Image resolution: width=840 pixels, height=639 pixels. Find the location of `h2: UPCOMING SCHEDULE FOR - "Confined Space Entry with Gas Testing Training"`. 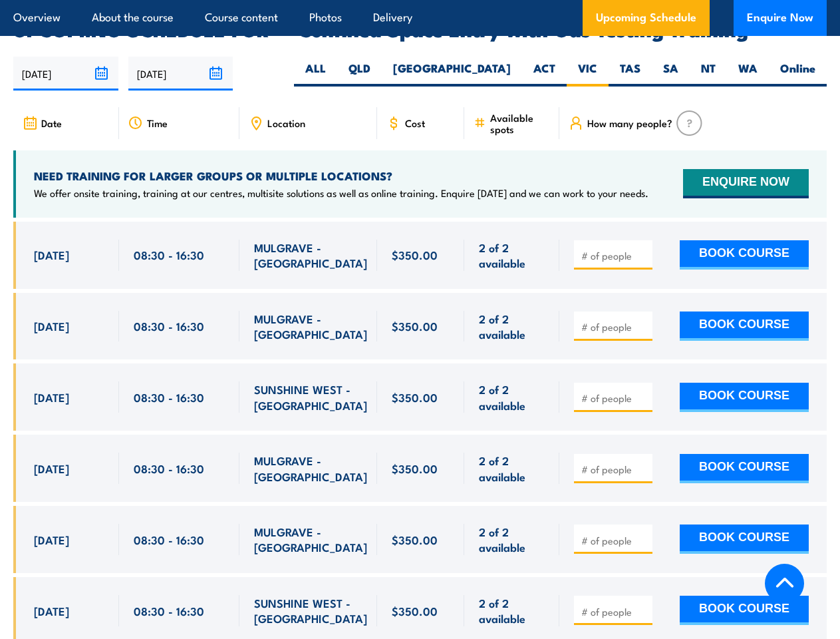

h2: UPCOMING SCHEDULE FOR - "Confined Space Entry with Gas Testing Training" is located at coordinates (420, 29).